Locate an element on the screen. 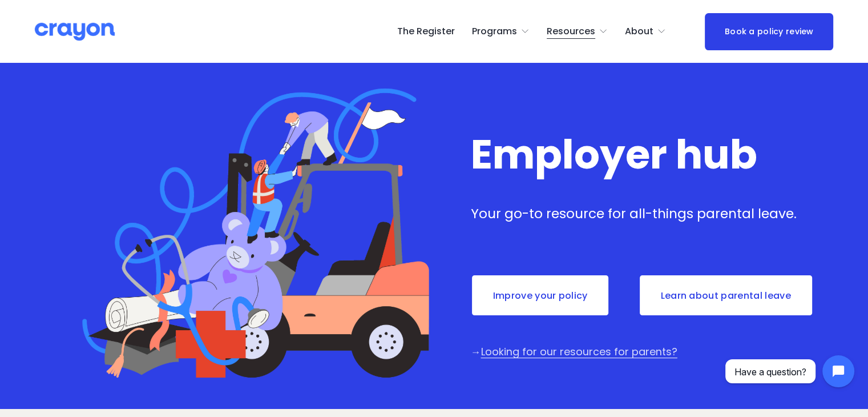 This screenshot has height=417, width=868. span: Resources is located at coordinates (571, 31).